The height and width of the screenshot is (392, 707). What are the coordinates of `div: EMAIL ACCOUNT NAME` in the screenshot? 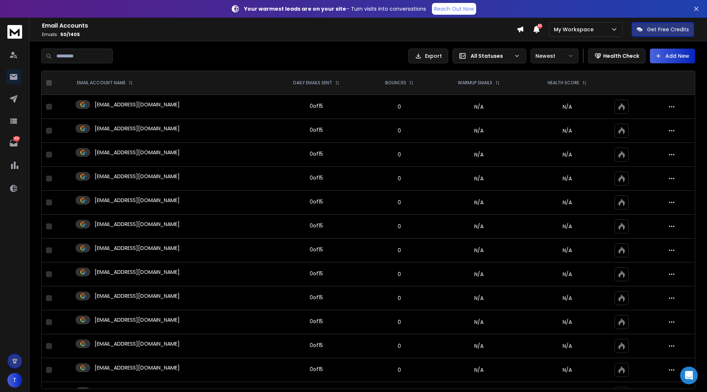 It's located at (105, 83).